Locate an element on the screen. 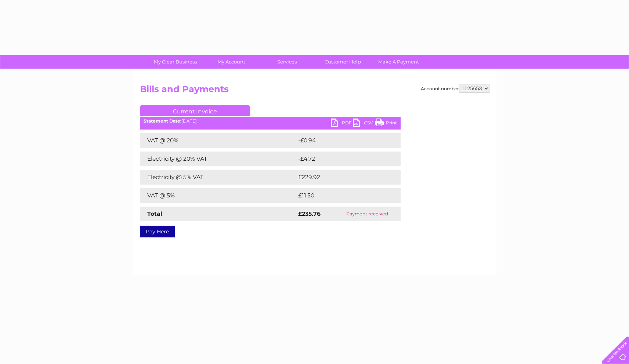  div: Account number is located at coordinates (455, 88).